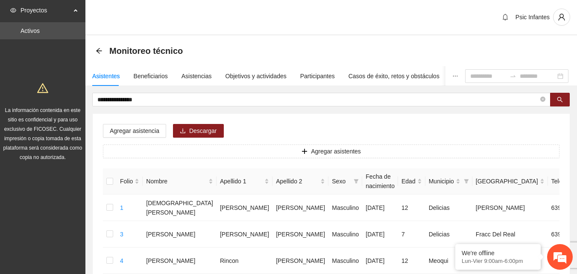  Describe the element at coordinates (183, 131) in the screenshot. I see `span: download` at that location.